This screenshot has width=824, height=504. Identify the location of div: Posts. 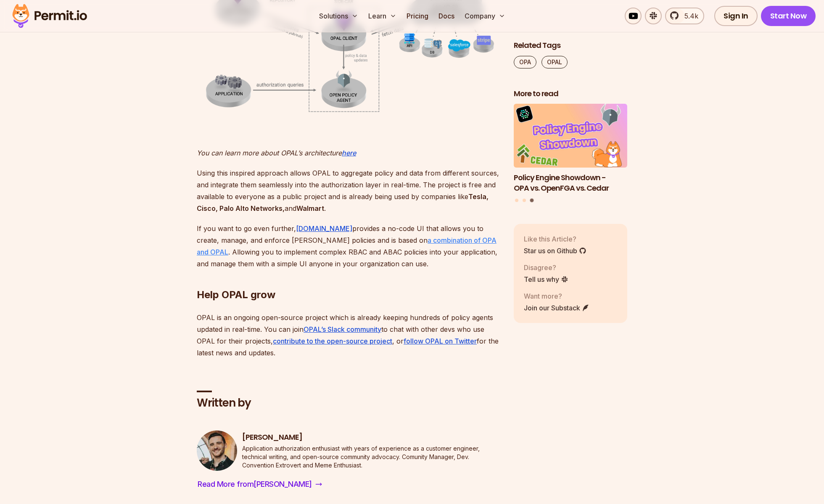
(570, 154).